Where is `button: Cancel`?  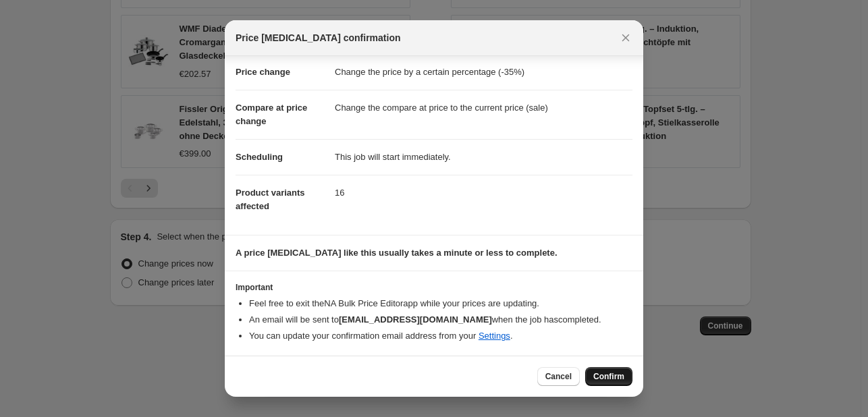 button: Cancel is located at coordinates (558, 377).